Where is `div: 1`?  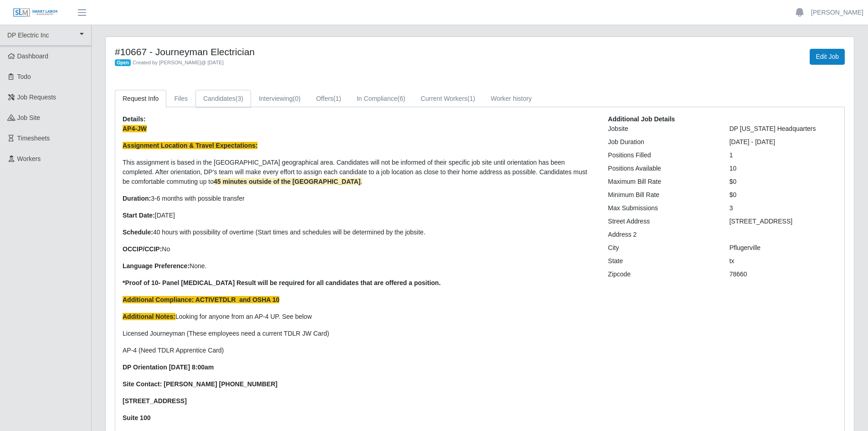 div: 1 is located at coordinates (783, 155).